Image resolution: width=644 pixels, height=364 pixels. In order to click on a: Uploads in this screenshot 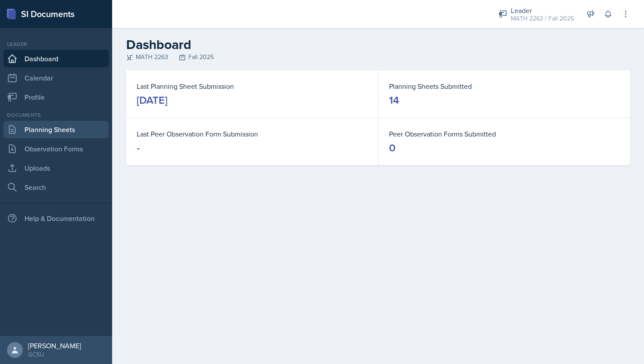, I will do `click(56, 168)`.